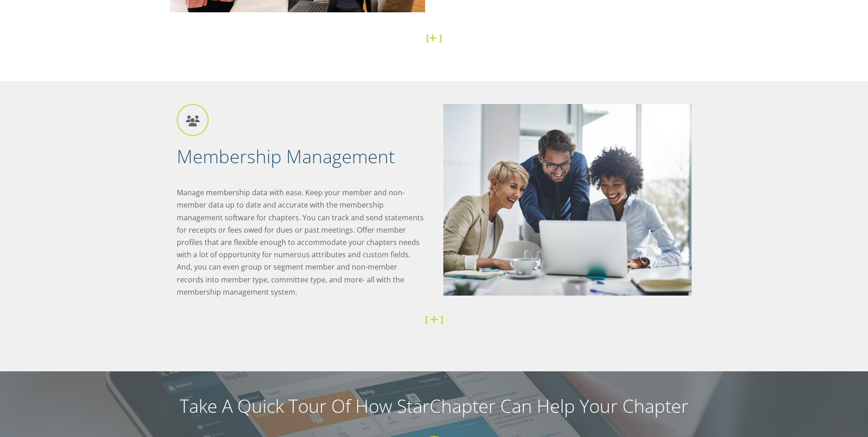  Describe the element at coordinates (434, 406) in the screenshot. I see `h2: Take A Quick Tour Of How StarChapter Can Help Your Chapter` at that location.